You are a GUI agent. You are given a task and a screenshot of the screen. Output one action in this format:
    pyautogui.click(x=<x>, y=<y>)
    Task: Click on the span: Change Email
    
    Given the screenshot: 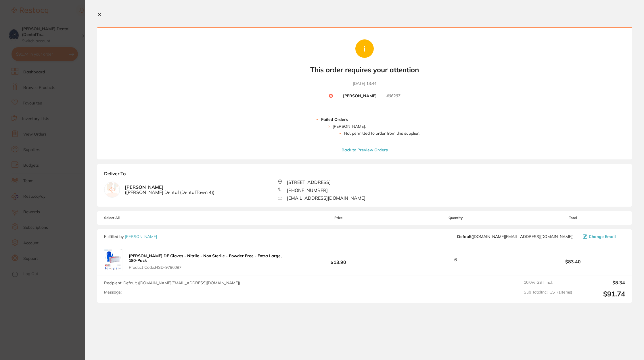 What is the action you would take?
    pyautogui.click(x=602, y=237)
    